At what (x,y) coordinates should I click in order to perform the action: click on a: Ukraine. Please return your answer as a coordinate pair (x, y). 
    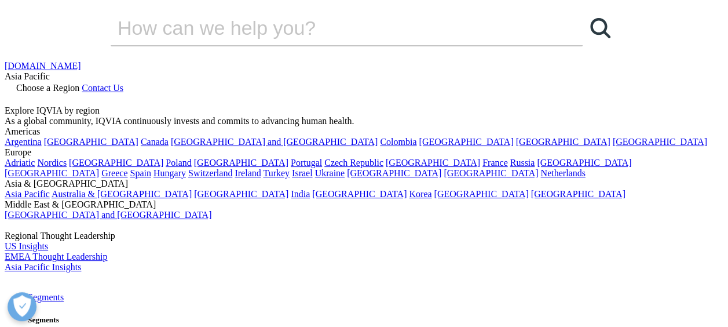
    Looking at the image, I should click on (330, 173).